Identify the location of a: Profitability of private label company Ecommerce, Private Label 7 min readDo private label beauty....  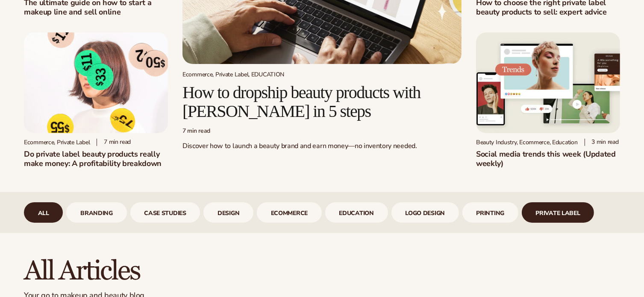
(95, 100).